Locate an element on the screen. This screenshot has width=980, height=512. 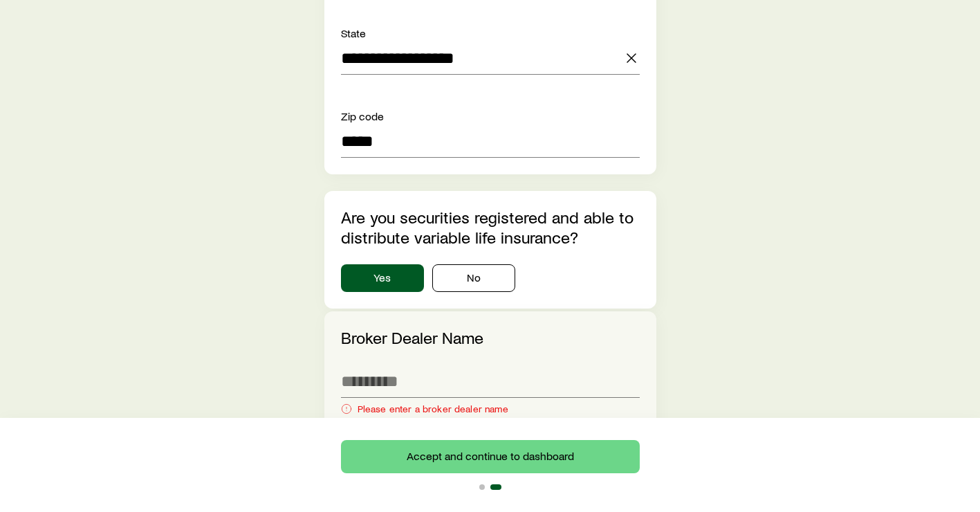
label: Broker Dealer Name is located at coordinates (413, 337).